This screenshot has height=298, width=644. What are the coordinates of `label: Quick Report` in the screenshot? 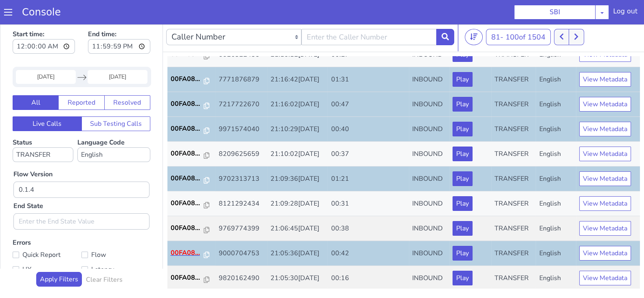 It's located at (47, 233).